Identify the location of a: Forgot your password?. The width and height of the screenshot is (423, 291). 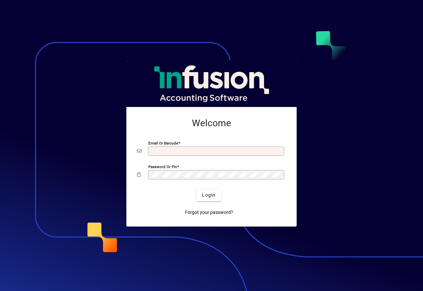
(209, 213).